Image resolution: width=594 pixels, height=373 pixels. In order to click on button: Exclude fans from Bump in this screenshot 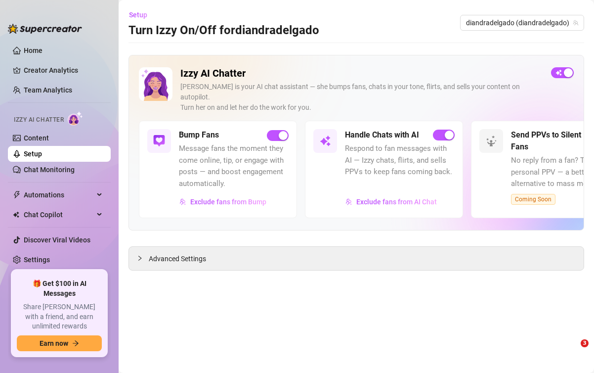, I will do `click(223, 202)`.